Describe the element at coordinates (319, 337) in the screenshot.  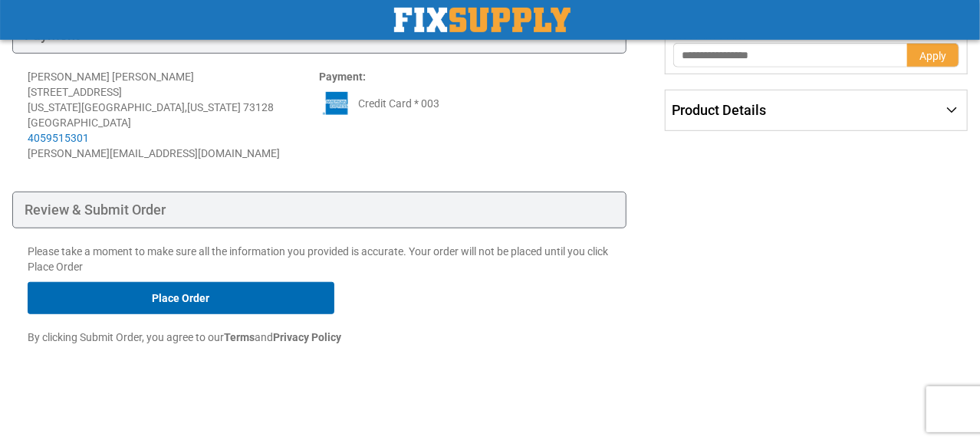
I see `p: By clicking Submit Order, you agree to our and` at that location.